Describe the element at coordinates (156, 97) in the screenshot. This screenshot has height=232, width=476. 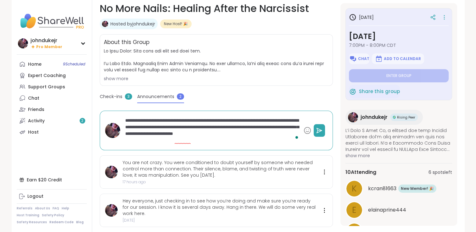
I see `span: Announcements` at that location.